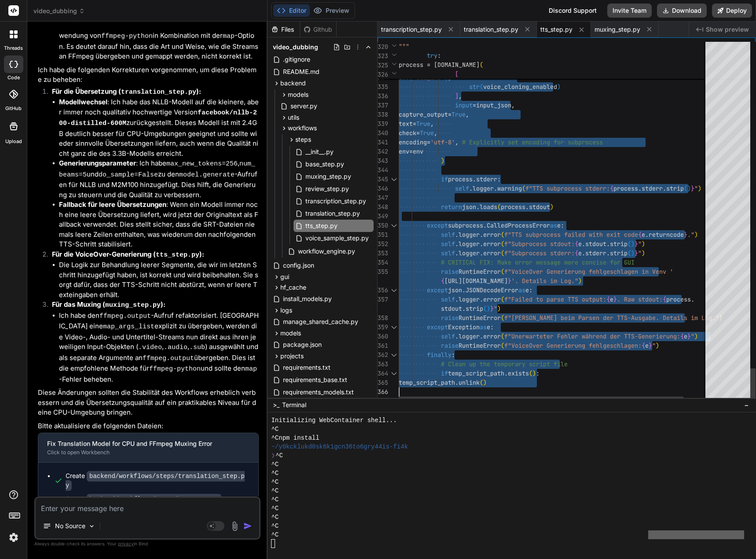 This screenshot has height=559, width=756. What do you see at coordinates (425, 114) in the screenshot?
I see `span: capture_output=` at bounding box center [425, 114].